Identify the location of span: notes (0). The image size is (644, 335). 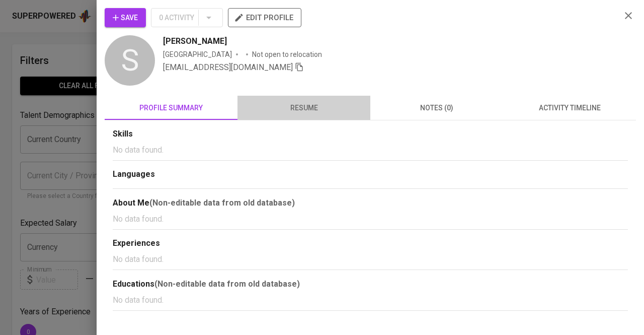
(437, 108).